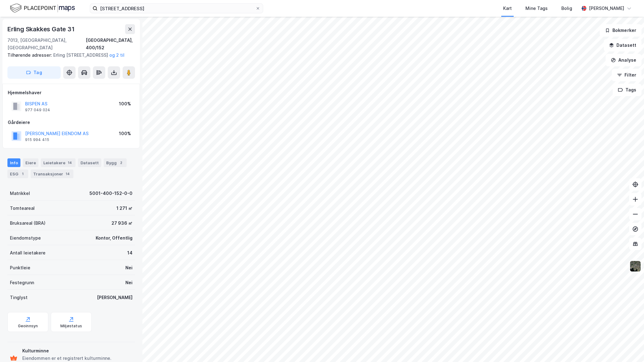 The height and width of the screenshot is (362, 644). Describe the element at coordinates (28, 253) in the screenshot. I see `div: Antall leietakere` at that location.